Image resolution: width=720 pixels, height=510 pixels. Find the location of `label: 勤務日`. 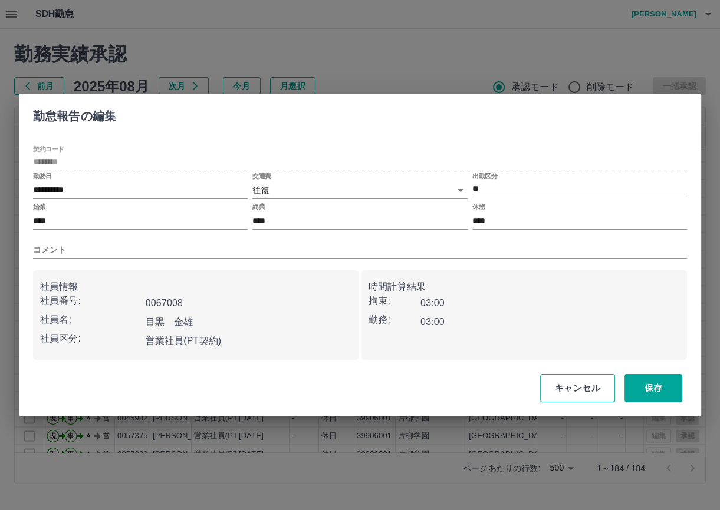

label: 勤務日 is located at coordinates (42, 176).